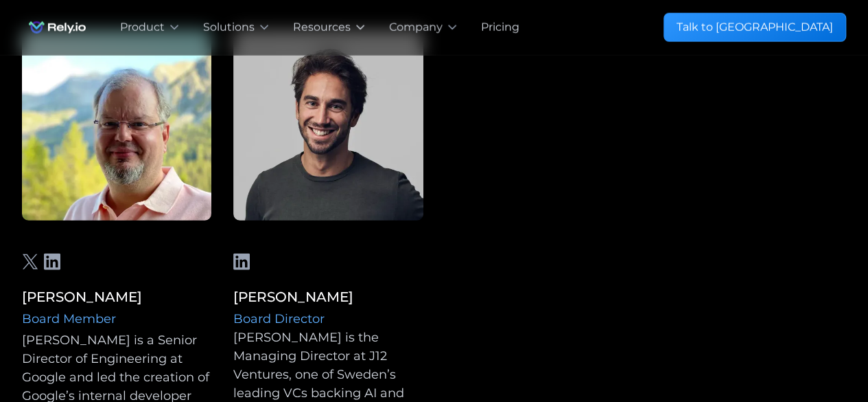 Image resolution: width=868 pixels, height=402 pixels. I want to click on a: Pricing, so click(501, 28).